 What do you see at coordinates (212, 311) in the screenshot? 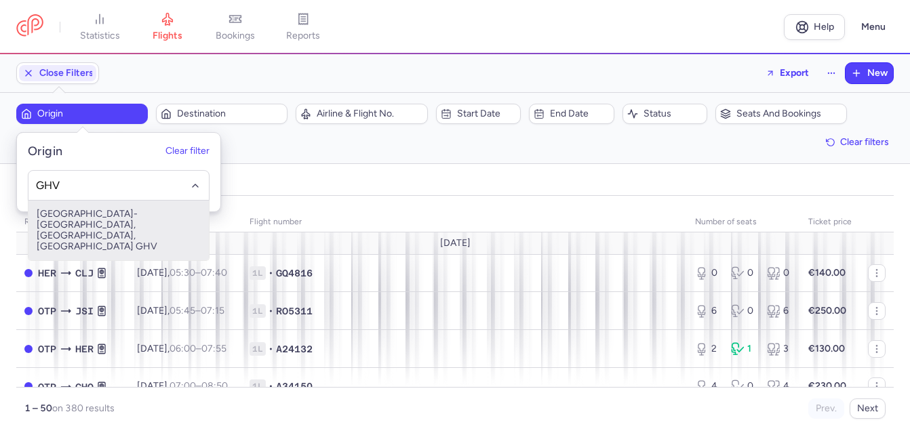
I see `time: 07:15` at bounding box center [212, 311].